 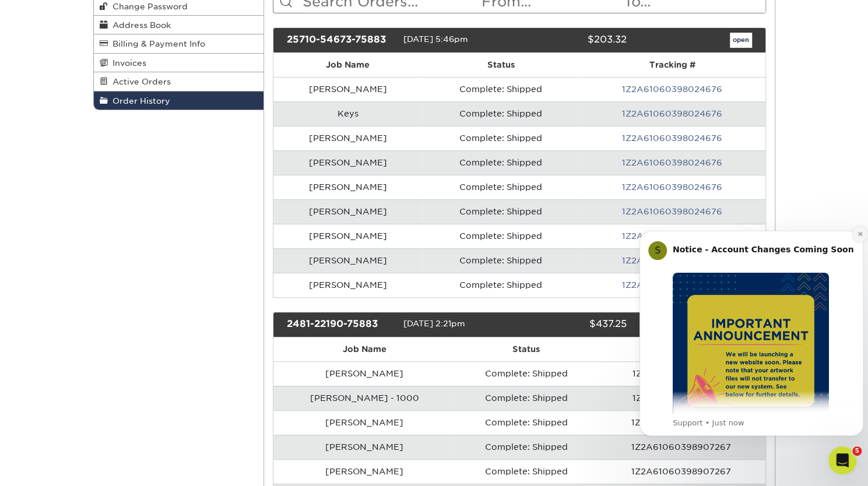 What do you see at coordinates (129, 112) in the screenshot?
I see `div: Message content` at bounding box center [129, 112].